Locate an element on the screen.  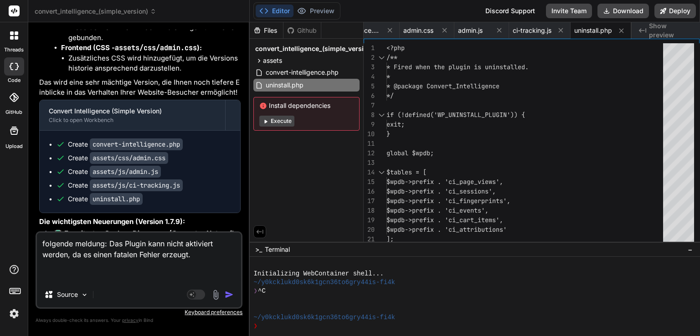
div: 17 is located at coordinates (369, 201).